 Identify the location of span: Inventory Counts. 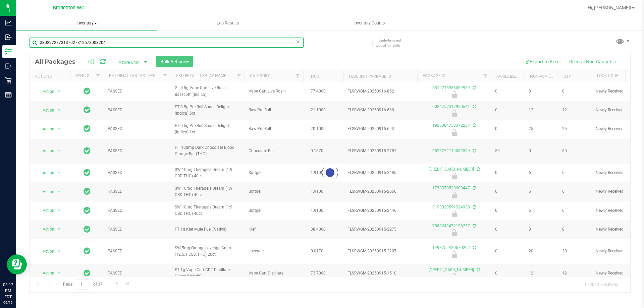
(369, 23).